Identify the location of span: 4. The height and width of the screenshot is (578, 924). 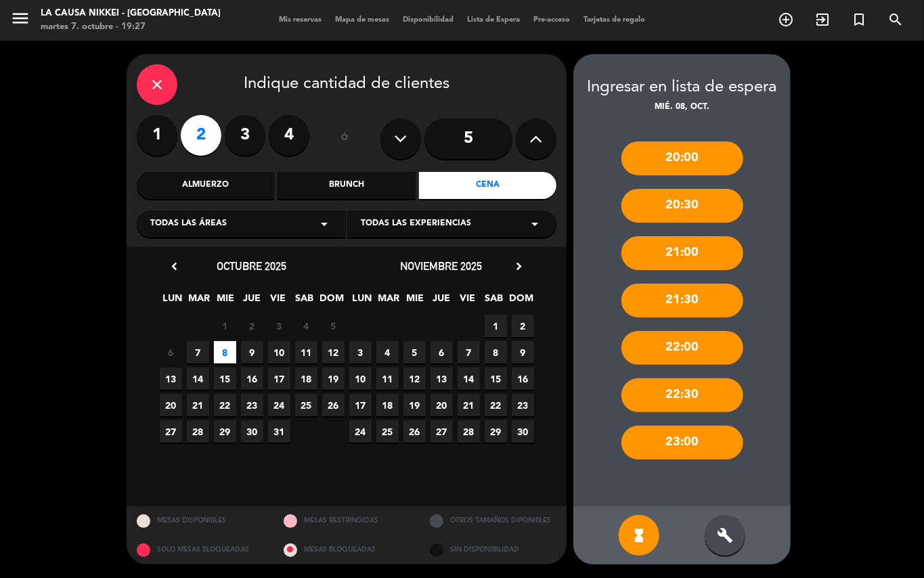
(306, 326).